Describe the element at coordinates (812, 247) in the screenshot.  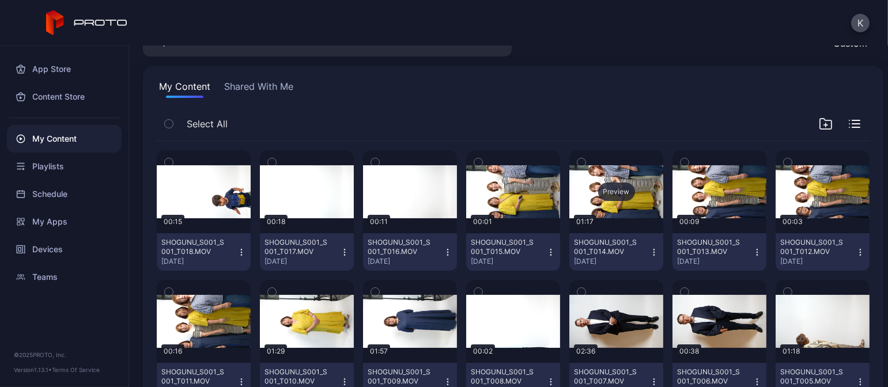
I see `div: SHOGUNU_S001_S001_T012.MOV` at that location.